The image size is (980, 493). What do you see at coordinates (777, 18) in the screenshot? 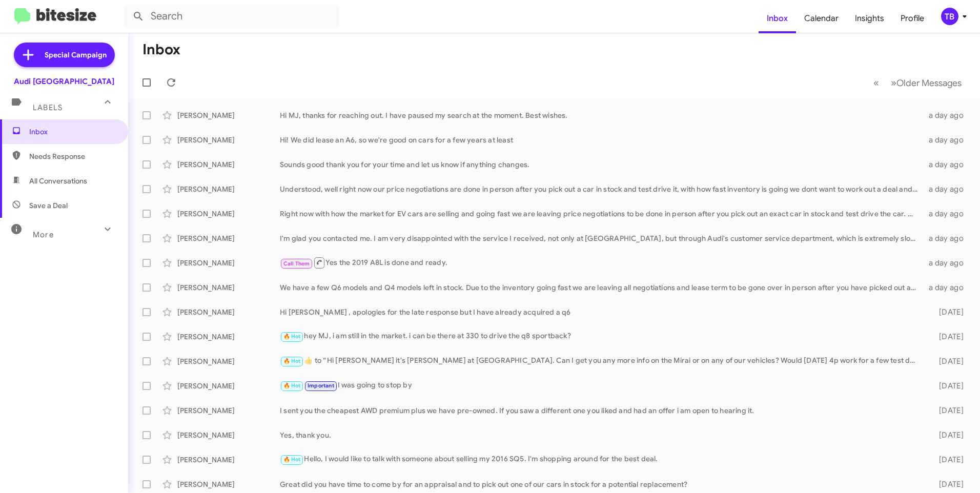
I see `a: Inbox` at bounding box center [777, 18].